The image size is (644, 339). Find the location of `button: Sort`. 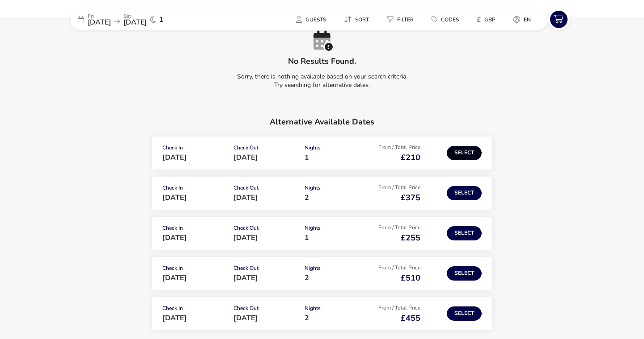

button: Sort is located at coordinates (356, 19).